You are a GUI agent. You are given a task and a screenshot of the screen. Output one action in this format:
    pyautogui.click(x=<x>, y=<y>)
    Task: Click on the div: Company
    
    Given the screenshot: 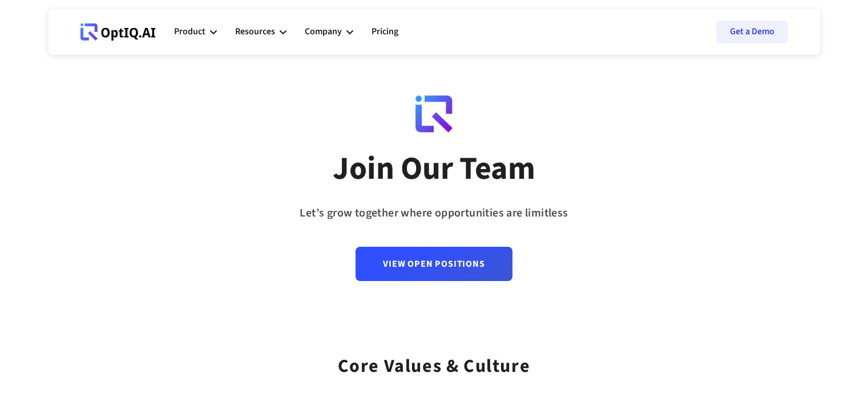 What is the action you would take?
    pyautogui.click(x=323, y=32)
    